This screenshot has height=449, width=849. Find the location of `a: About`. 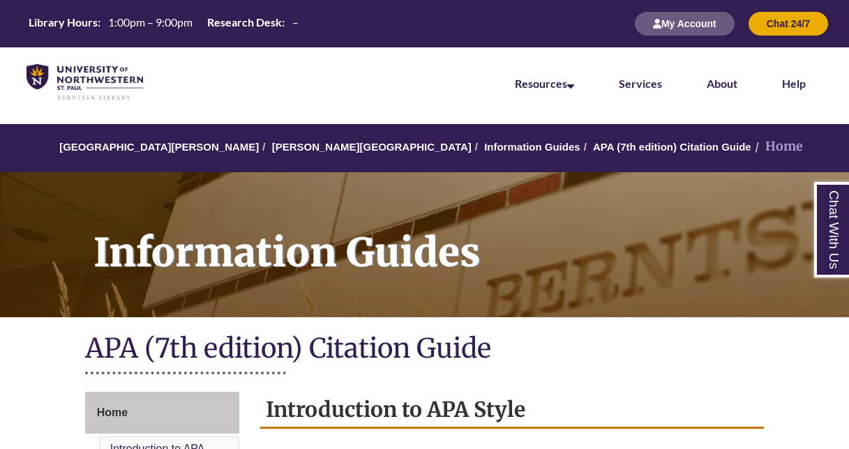

a: About is located at coordinates (722, 83).